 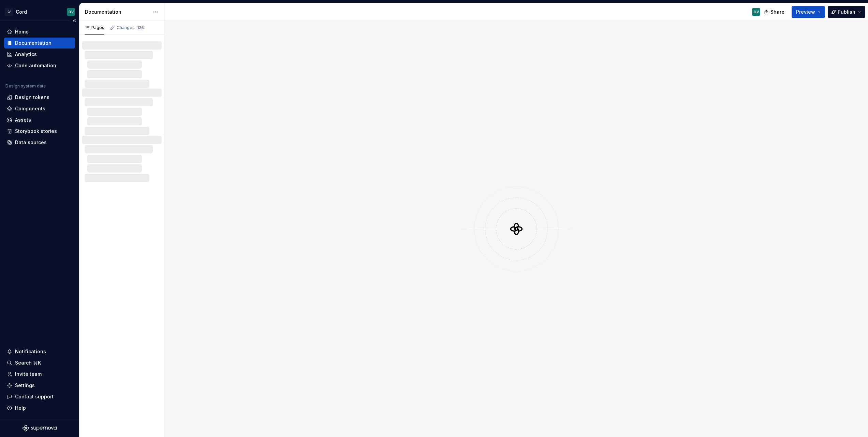 What do you see at coordinates (40, 427) in the screenshot?
I see `a: Supernova Logo` at bounding box center [40, 427].